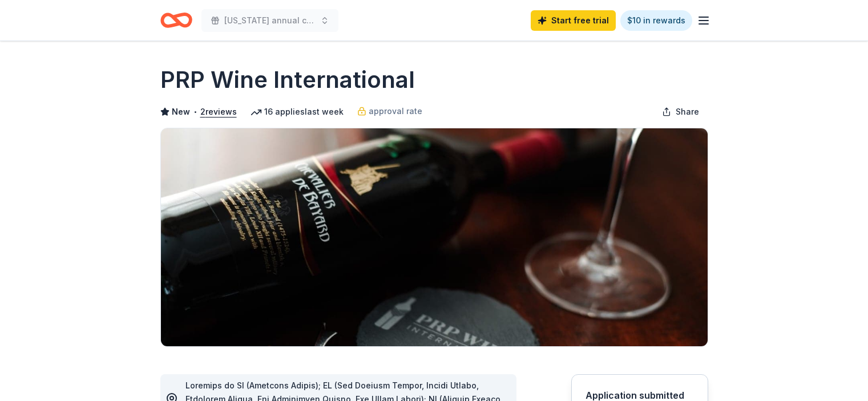  I want to click on span: New, so click(181, 112).